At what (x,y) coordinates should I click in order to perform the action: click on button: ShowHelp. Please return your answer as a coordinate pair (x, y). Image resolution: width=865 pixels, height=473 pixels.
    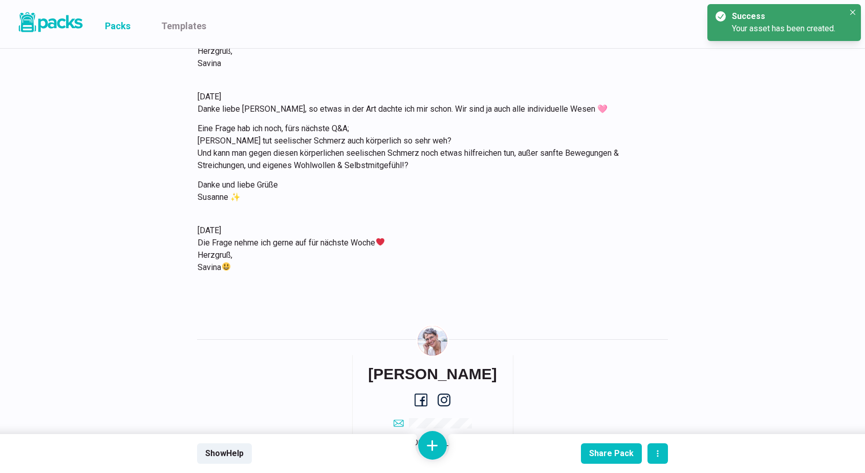
    Looking at the image, I should click on (224, 453).